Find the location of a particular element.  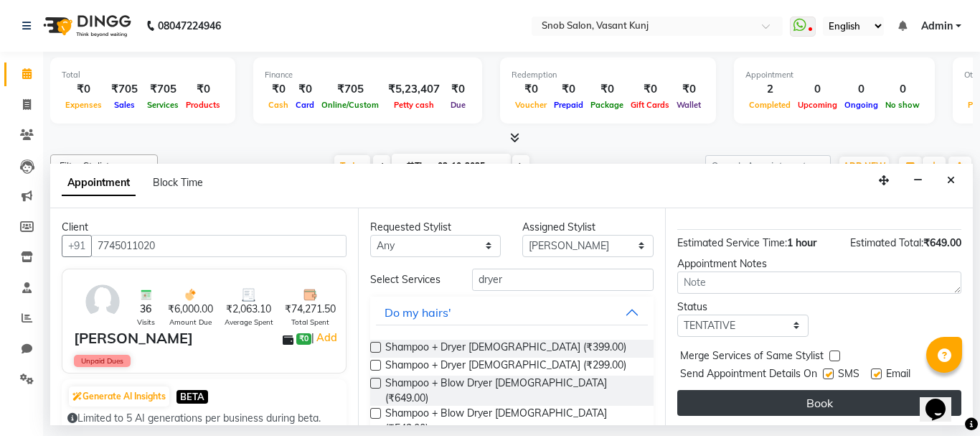

div: Limited to 5 AI generations per business during beta. is located at coordinates (204, 418).